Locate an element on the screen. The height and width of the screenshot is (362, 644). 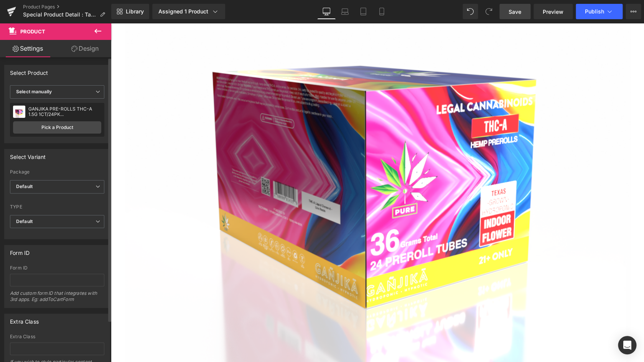
span: Product is located at coordinates (33, 31).